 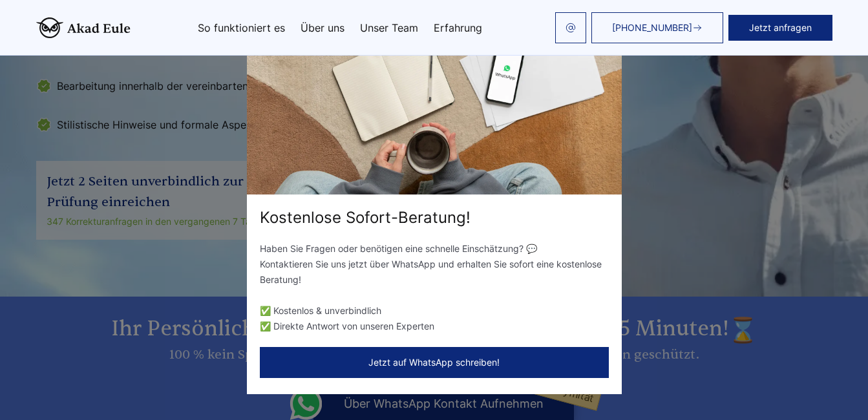 What do you see at coordinates (434, 326) in the screenshot?
I see `li: ✅ Direkte Antwort von unseren Experten` at bounding box center [434, 326].